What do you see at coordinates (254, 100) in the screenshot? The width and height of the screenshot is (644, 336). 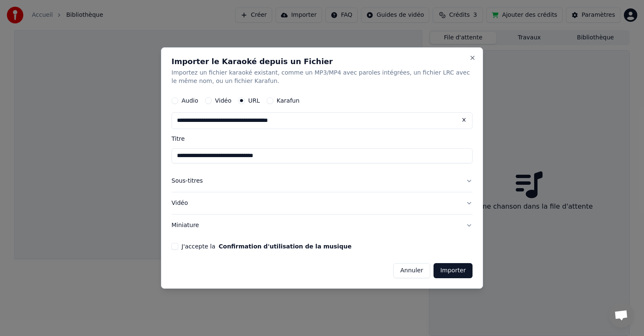 I see `label: URL` at bounding box center [254, 100].